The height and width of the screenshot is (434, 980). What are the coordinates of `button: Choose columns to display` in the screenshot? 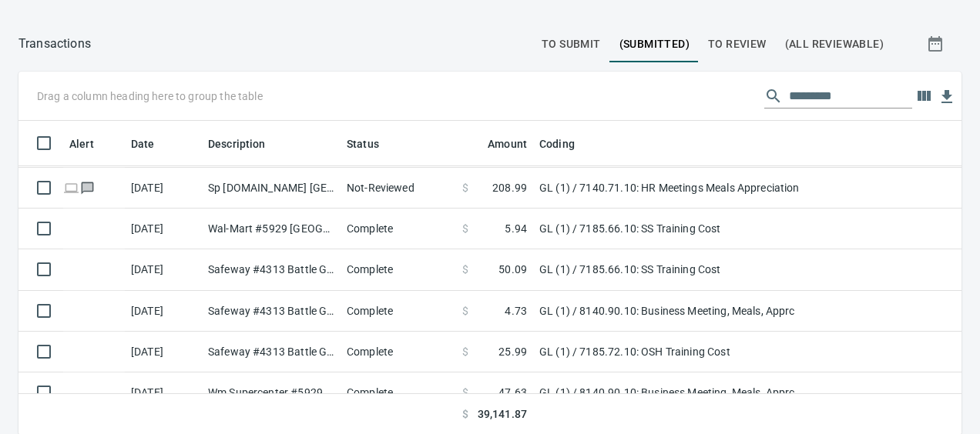 It's located at (924, 96).